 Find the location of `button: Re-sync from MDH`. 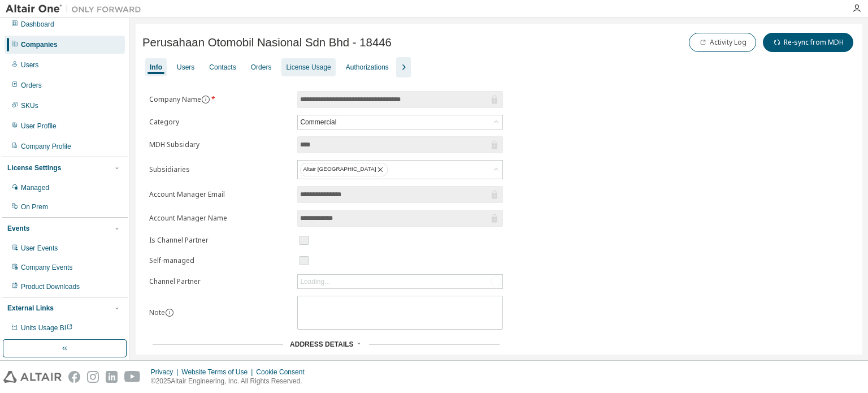

button: Re-sync from MDH is located at coordinates (808, 42).